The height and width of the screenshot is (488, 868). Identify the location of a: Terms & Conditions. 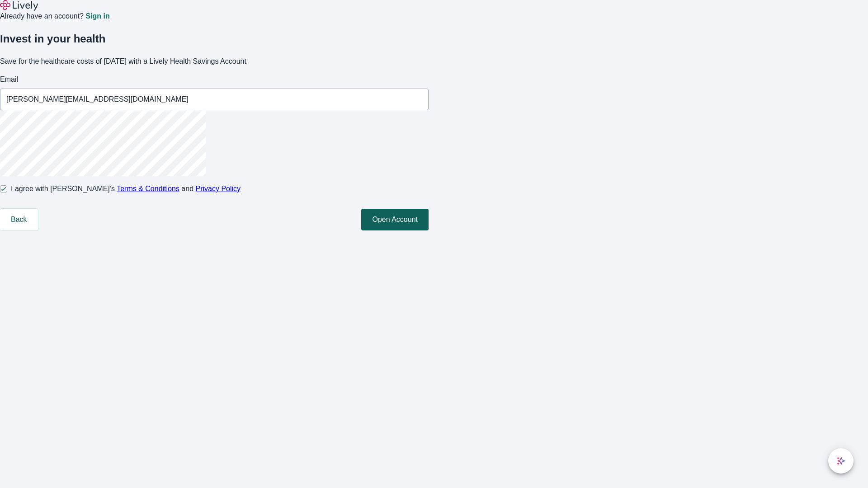
(148, 188).